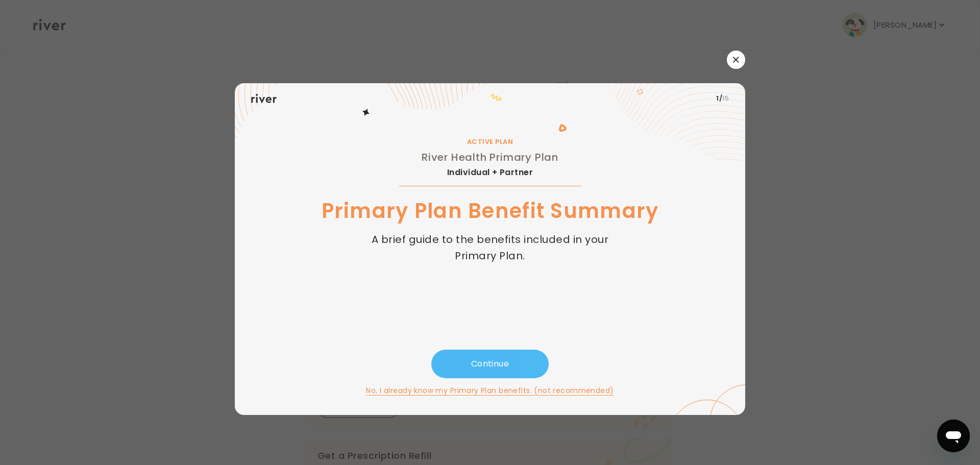 This screenshot has width=980, height=465. Describe the element at coordinates (490, 364) in the screenshot. I see `button: Continue` at that location.